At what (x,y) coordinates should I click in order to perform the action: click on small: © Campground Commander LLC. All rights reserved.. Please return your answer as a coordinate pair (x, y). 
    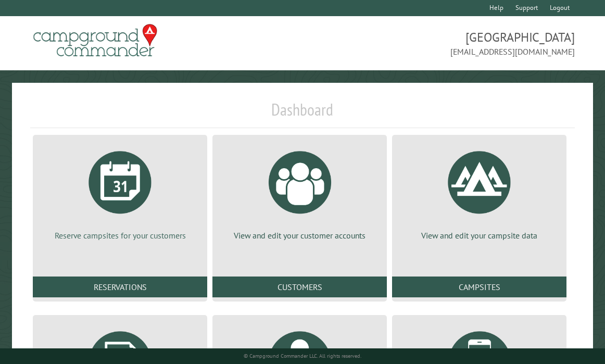
    Looking at the image, I should click on (303, 356).